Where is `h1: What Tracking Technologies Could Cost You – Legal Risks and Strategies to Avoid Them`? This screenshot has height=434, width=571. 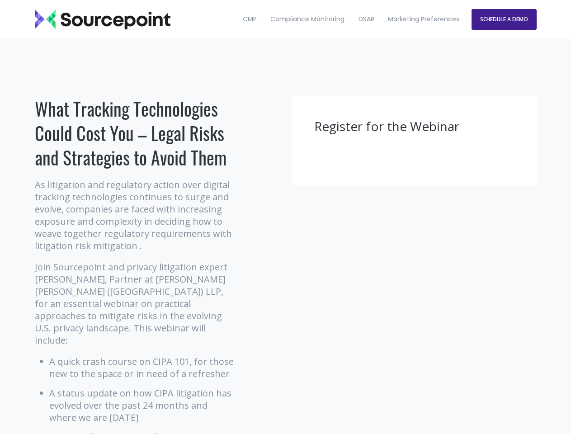
h1: What Tracking Technologies Could Cost You – Legal Risks and Strategies to Avoid Them is located at coordinates (135, 133).